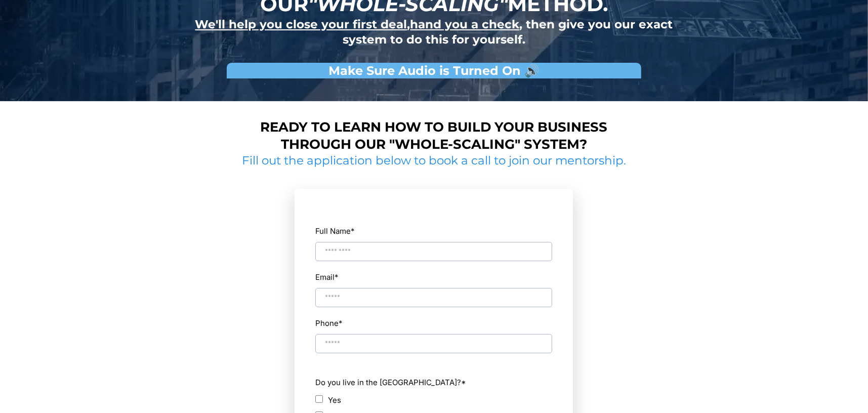 Image resolution: width=868 pixels, height=413 pixels. I want to click on label: Email, so click(327, 277).